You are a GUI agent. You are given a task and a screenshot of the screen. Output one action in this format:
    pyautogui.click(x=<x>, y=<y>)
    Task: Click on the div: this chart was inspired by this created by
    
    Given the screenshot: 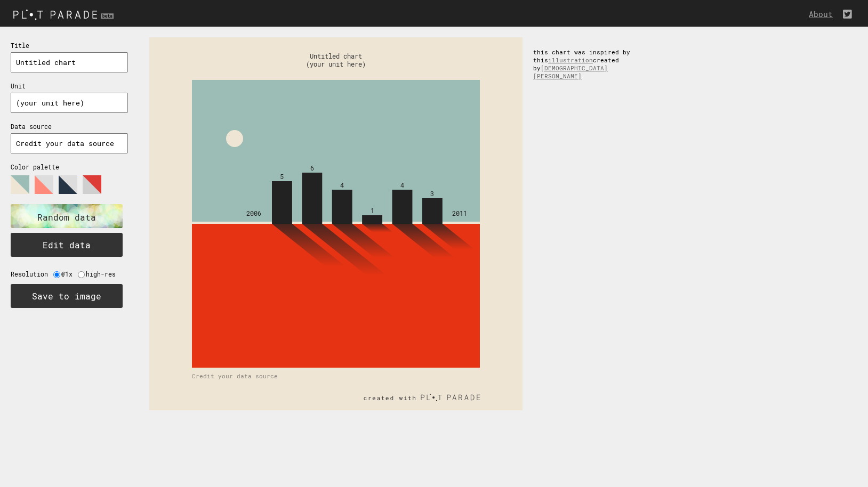 What is the action you would take?
    pyautogui.click(x=586, y=64)
    